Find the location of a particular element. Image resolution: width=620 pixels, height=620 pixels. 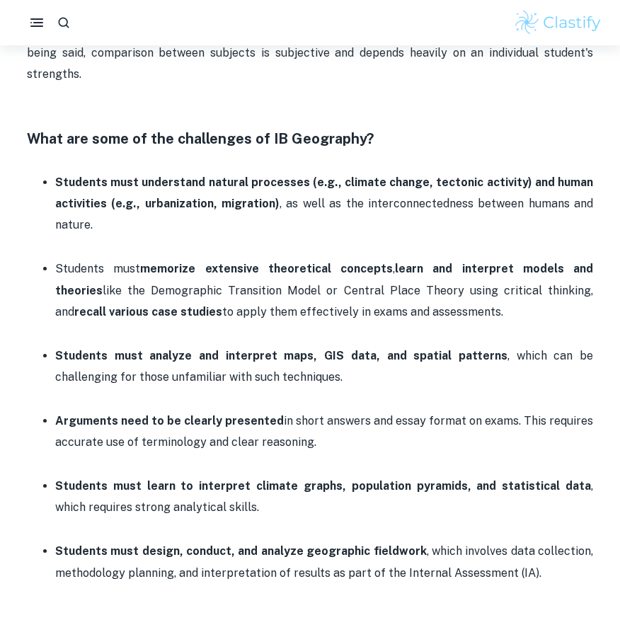

p: , which requires strong analytical skills. is located at coordinates (324, 497).